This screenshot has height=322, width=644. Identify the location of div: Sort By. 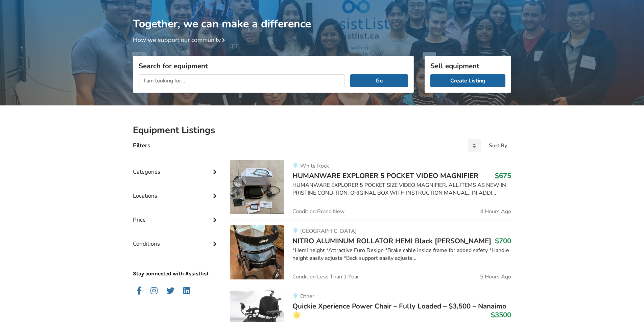
(498, 146).